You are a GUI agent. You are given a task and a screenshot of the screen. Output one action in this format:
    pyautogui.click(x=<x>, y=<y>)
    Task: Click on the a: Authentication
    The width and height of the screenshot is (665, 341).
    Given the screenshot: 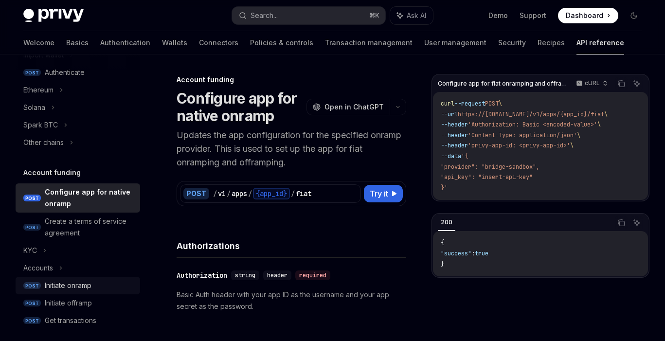 What is the action you would take?
    pyautogui.click(x=125, y=43)
    